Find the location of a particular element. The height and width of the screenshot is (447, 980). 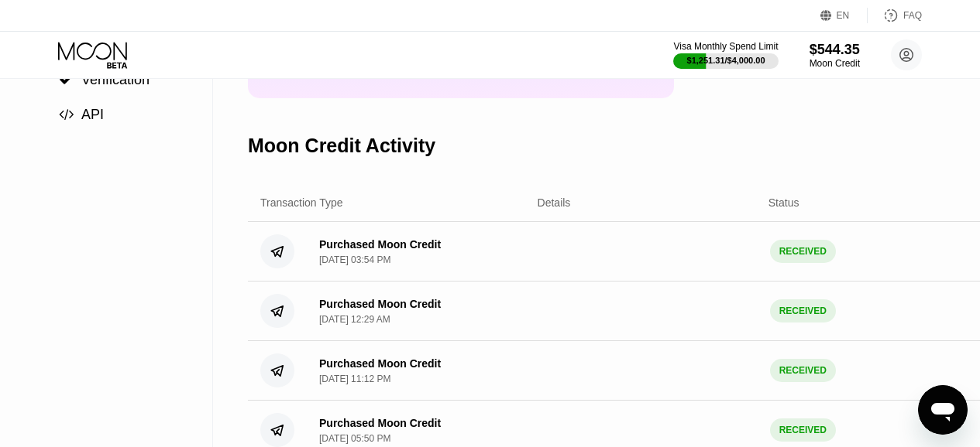

div: Moon Credit Activity is located at coordinates (341, 145).